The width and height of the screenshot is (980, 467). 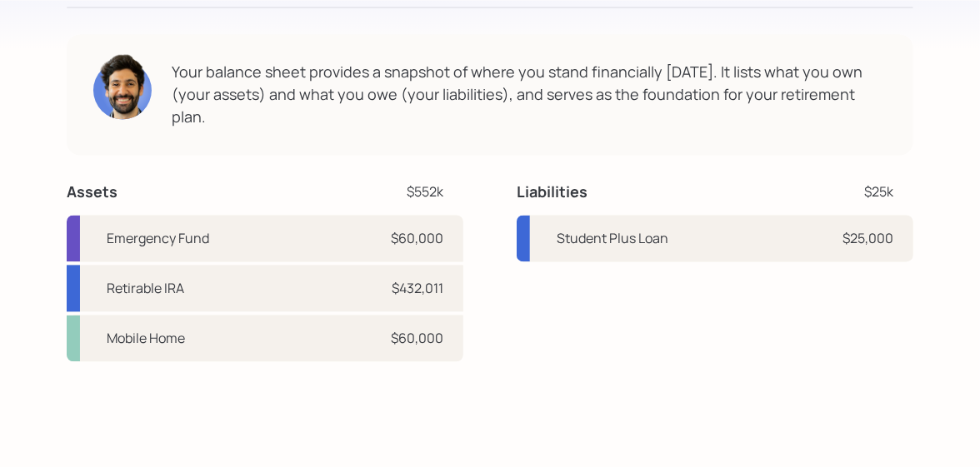 What do you see at coordinates (425, 191) in the screenshot?
I see `div: $552k` at bounding box center [425, 191].